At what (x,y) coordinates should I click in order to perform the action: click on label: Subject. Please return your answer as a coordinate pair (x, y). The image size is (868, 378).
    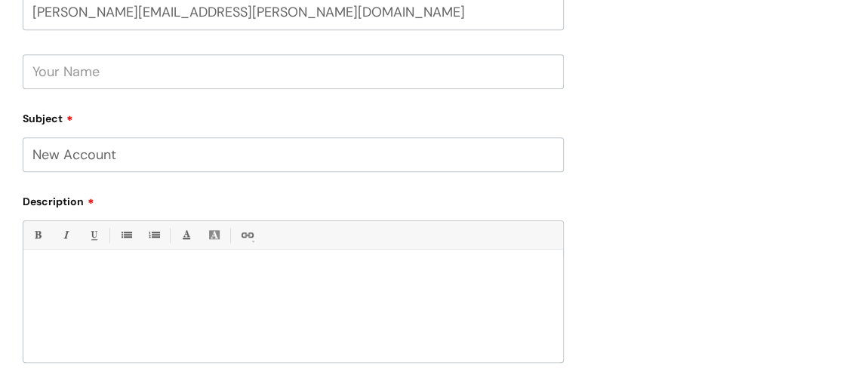
    Looking at the image, I should click on (293, 116).